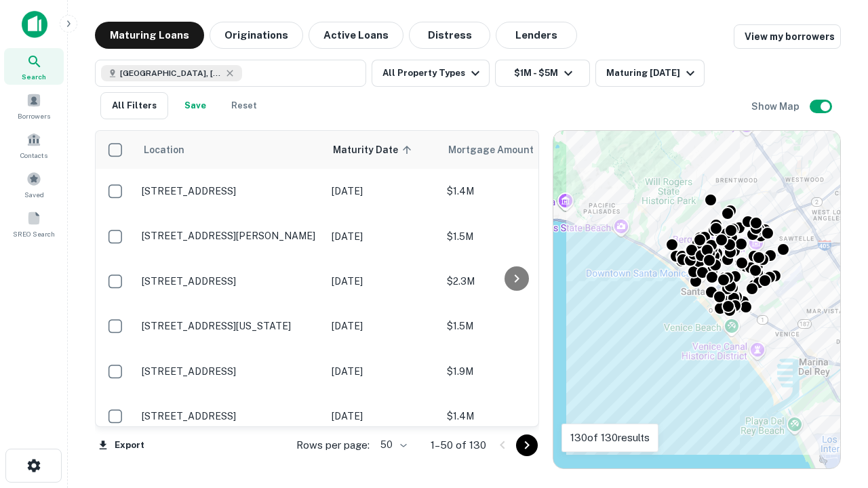 This screenshot has width=868, height=488. What do you see at coordinates (34, 194) in the screenshot?
I see `span: Saved` at bounding box center [34, 194].